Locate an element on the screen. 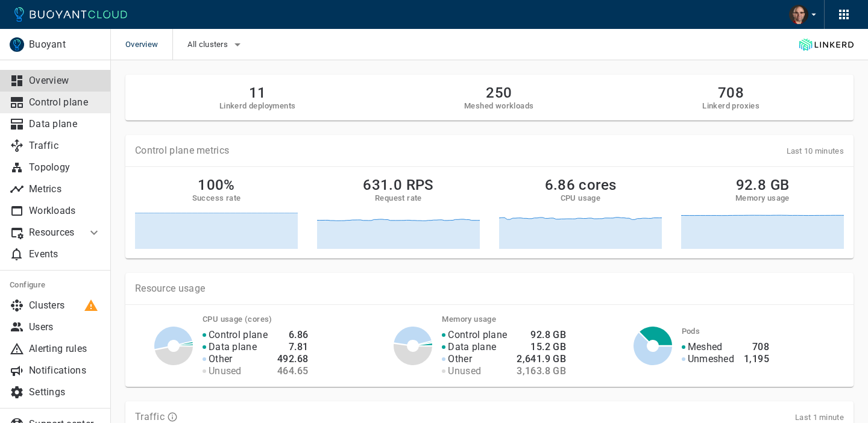 The width and height of the screenshot is (868, 423). h5: Linkerd proxies is located at coordinates (730, 106).